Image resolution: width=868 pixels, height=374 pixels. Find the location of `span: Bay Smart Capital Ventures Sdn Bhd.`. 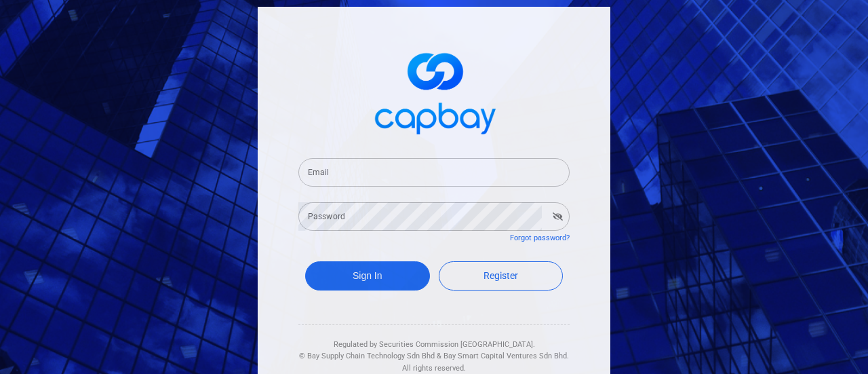

span: Bay Smart Capital Ventures Sdn Bhd. is located at coordinates (506, 355).